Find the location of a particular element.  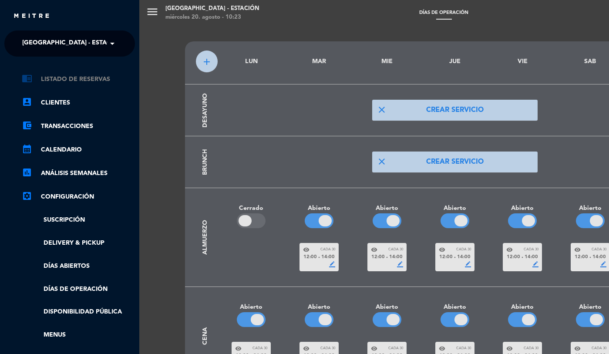

i: account_box is located at coordinates (27, 102).